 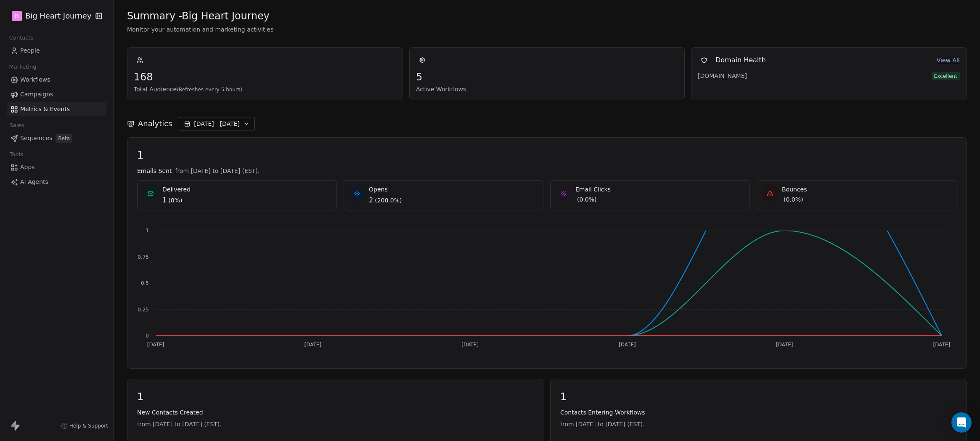 I want to click on span: (Refreshes every 5 hours), so click(x=210, y=90).